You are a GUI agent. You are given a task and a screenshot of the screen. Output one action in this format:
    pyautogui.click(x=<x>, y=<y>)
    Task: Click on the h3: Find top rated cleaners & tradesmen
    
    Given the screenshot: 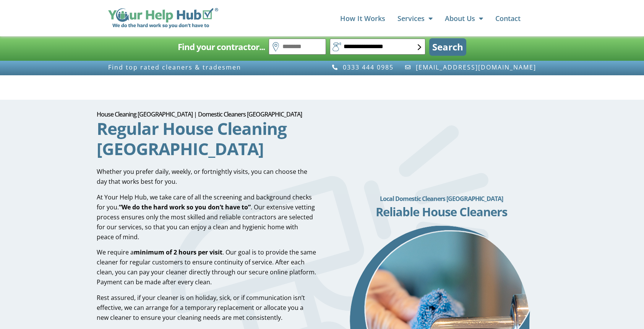 What is the action you would take?
    pyautogui.click(x=213, y=67)
    